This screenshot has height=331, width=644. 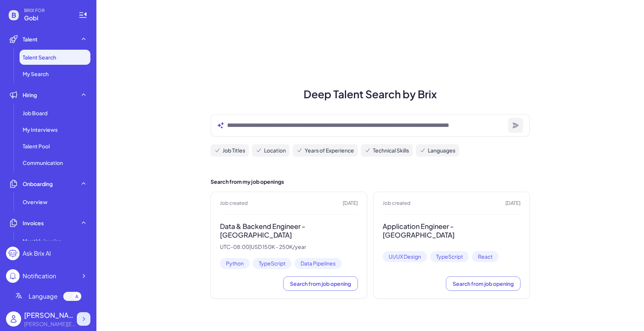 I want to click on div: Ask Brix AI, so click(x=37, y=254).